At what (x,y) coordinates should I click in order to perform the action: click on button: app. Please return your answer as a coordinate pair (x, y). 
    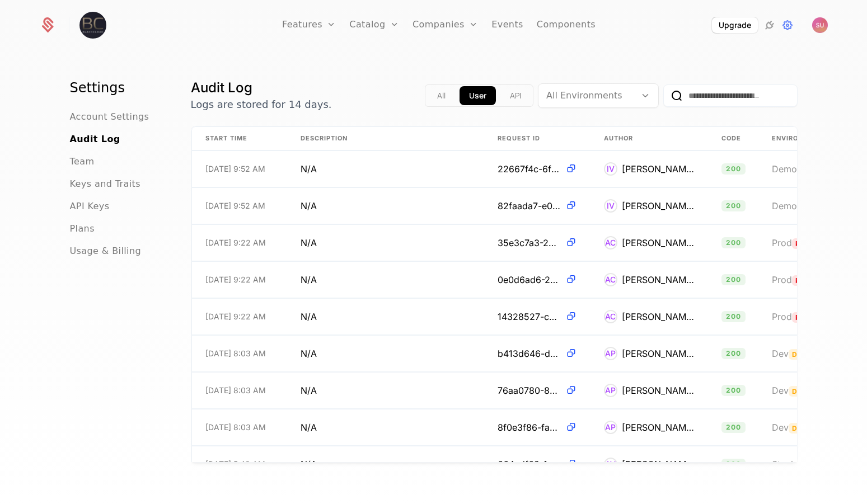
    Looking at the image, I should click on (478, 95).